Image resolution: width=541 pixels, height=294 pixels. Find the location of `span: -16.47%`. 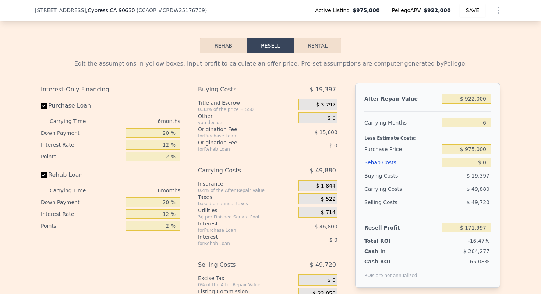

span: -16.47% is located at coordinates (479, 241).